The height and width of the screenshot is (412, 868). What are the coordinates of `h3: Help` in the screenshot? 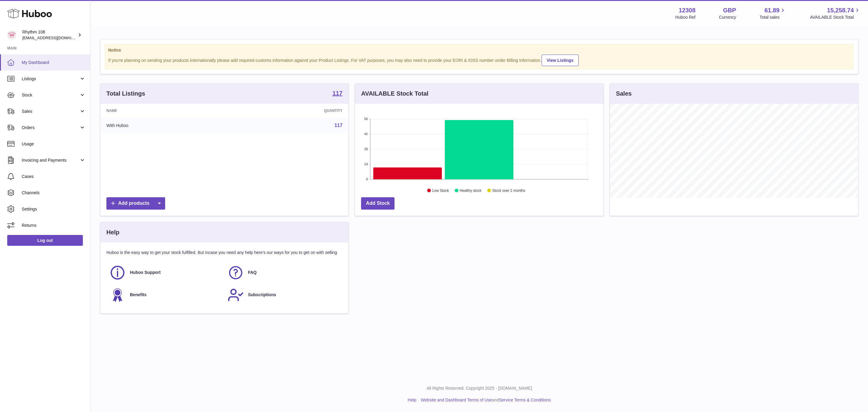 It's located at (113, 232).